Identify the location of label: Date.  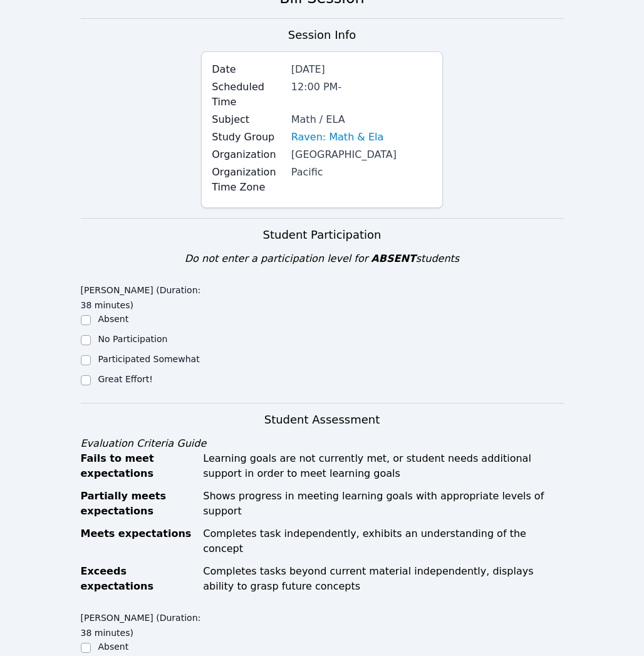
(248, 69).